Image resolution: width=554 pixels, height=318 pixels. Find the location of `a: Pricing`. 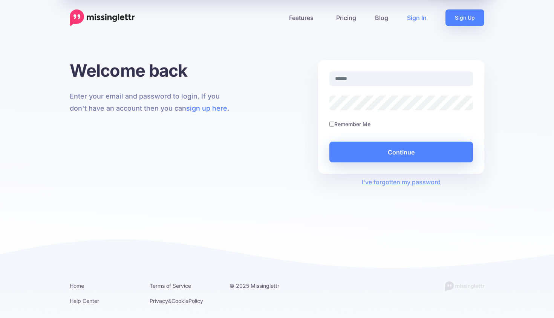

a: Pricing is located at coordinates (346, 18).